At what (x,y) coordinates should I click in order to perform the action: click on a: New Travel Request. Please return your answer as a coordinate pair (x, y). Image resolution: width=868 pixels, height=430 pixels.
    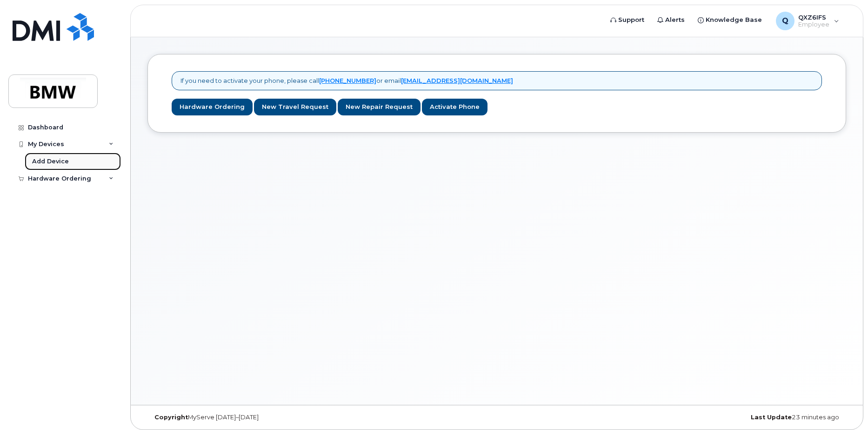
    Looking at the image, I should click on (295, 107).